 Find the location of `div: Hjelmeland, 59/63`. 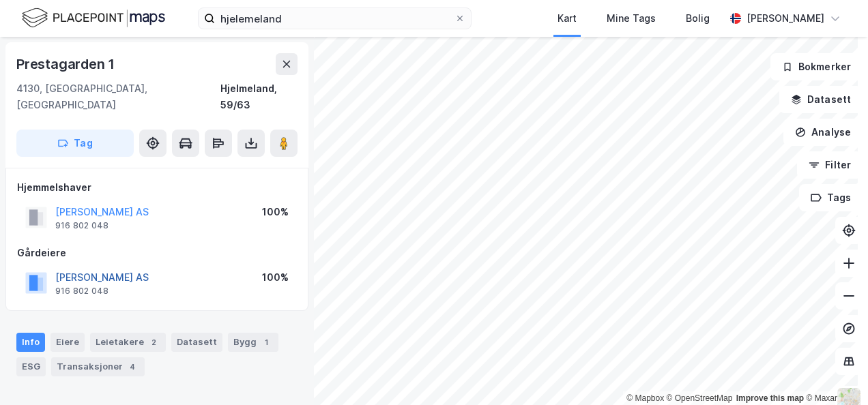

div: Hjelmeland, 59/63 is located at coordinates (259, 97).